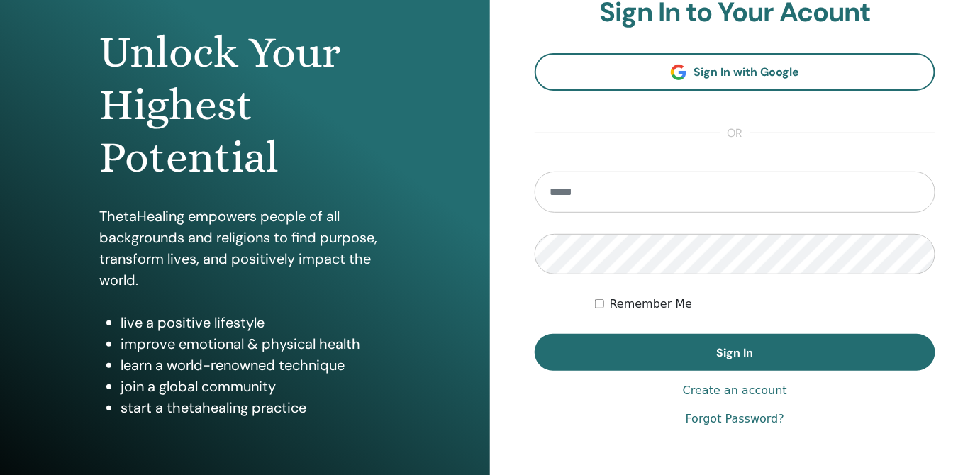  What do you see at coordinates (650, 304) in the screenshot?
I see `label: Remember Me` at bounding box center [650, 304].